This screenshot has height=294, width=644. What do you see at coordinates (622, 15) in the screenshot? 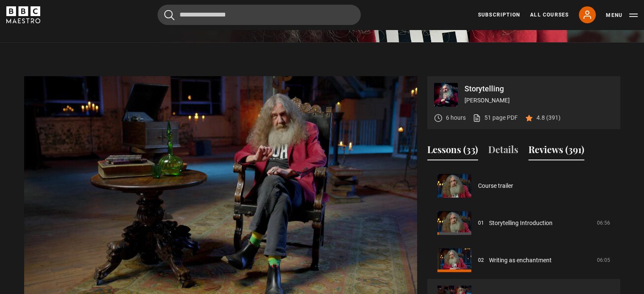
I see `button: Toggle navigation` at bounding box center [622, 15].